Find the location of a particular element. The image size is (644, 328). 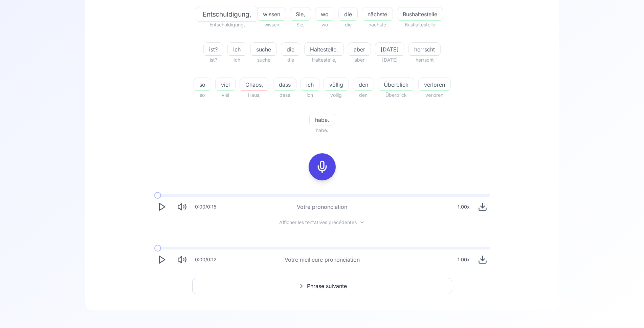

button: Chaos, is located at coordinates (254, 85).